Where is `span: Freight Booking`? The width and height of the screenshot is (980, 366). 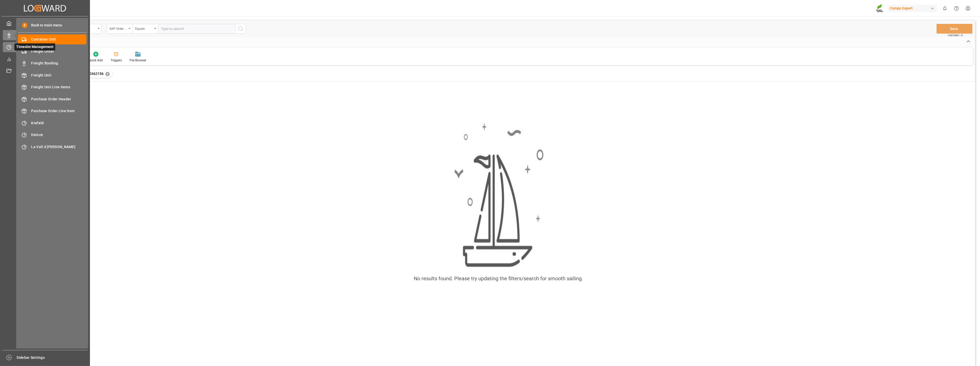 span: Freight Booking is located at coordinates (59, 63).